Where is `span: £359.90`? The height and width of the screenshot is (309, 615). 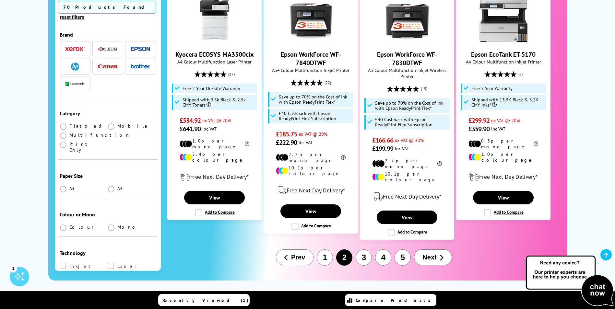 span: £359.90 is located at coordinates (479, 129).